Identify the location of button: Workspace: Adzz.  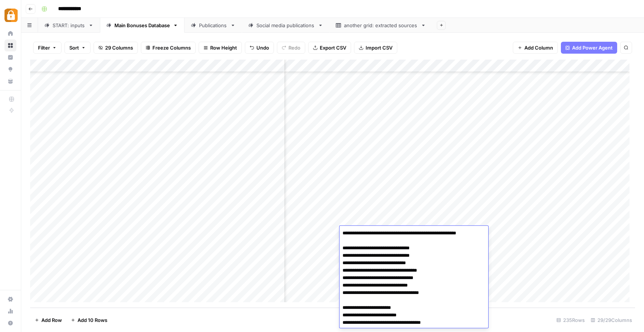
(10, 15).